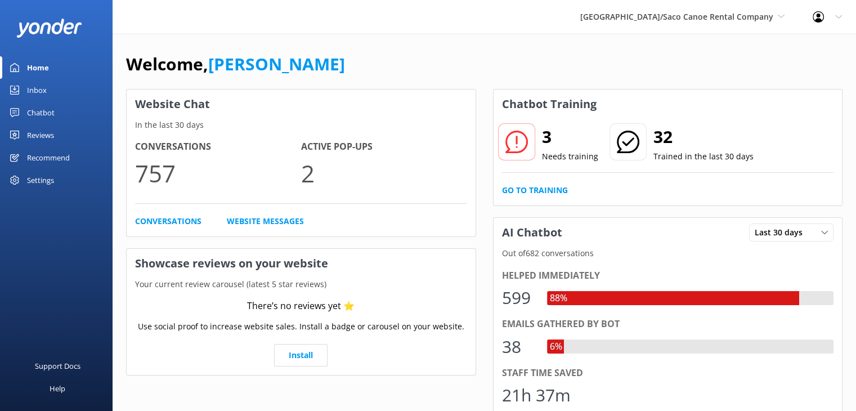 This screenshot has height=411, width=856. What do you see at coordinates (301, 264) in the screenshot?
I see `h3: Showcase reviews on your website` at bounding box center [301, 264].